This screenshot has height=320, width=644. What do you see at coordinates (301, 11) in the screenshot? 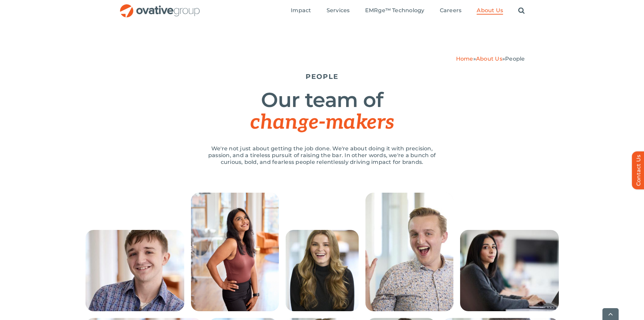
I see `a: Impact` at bounding box center [301, 11].